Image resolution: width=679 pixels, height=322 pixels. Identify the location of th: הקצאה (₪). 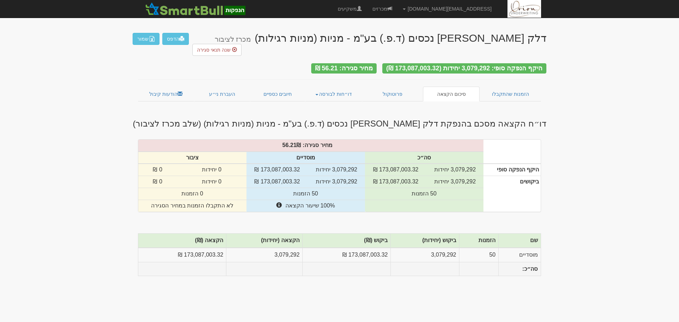
(182, 240).